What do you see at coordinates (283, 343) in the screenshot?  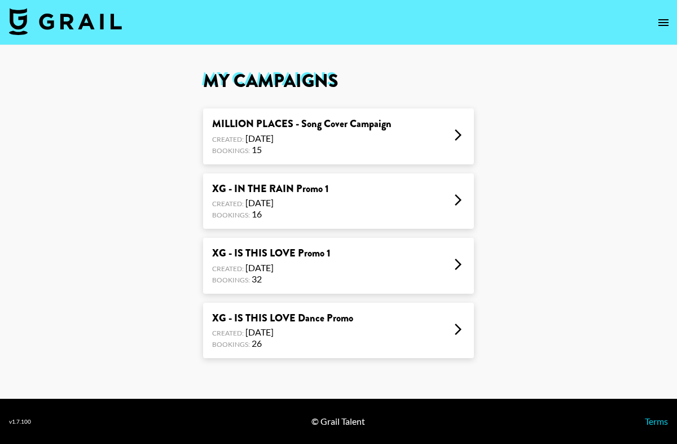 I see `div: 26` at bounding box center [283, 343].